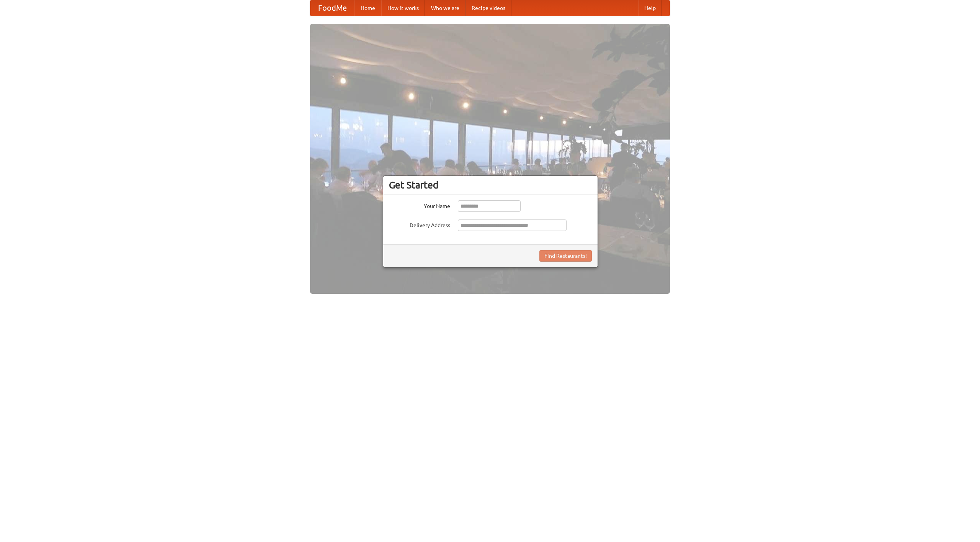 The image size is (980, 542). I want to click on label: Your Name, so click(419, 205).